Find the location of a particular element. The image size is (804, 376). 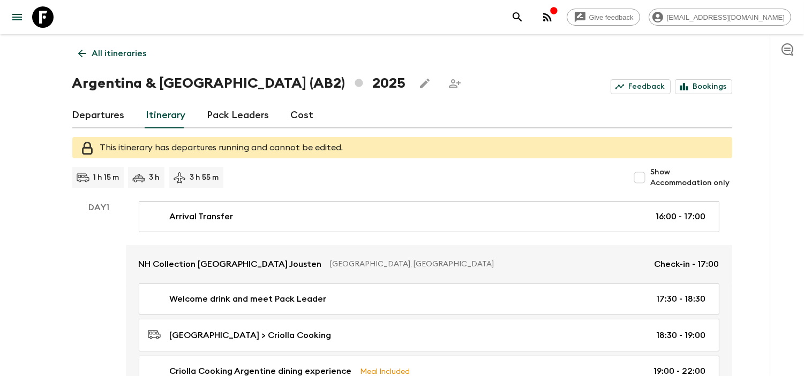

p: 3 h 55 m is located at coordinates (205, 178).